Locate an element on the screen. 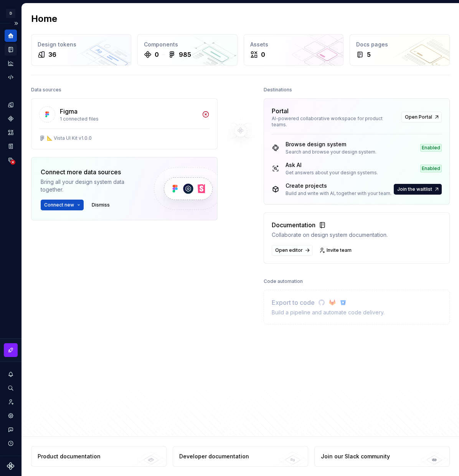 The width and height of the screenshot is (459, 476). a: Figma1 connected files📐 Vista UI Kit v1.0.0 is located at coordinates (124, 124).